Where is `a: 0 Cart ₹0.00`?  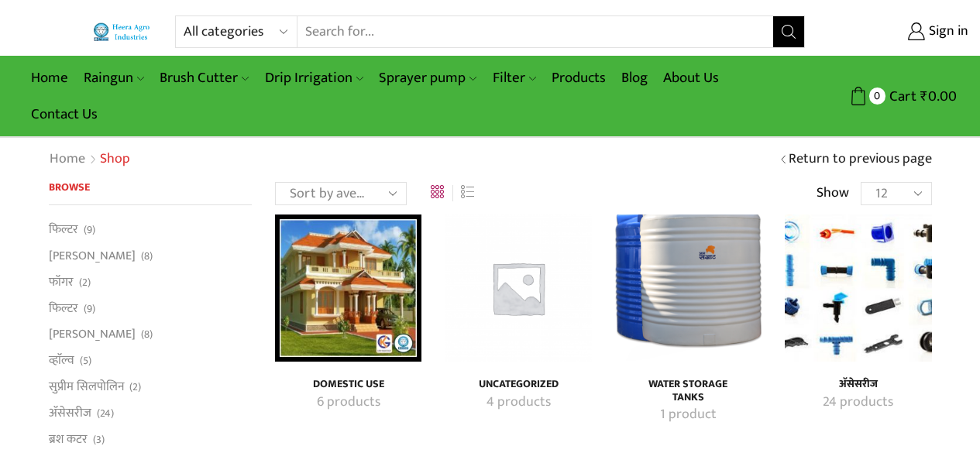
a: 0 Cart ₹0.00 is located at coordinates (889, 96).